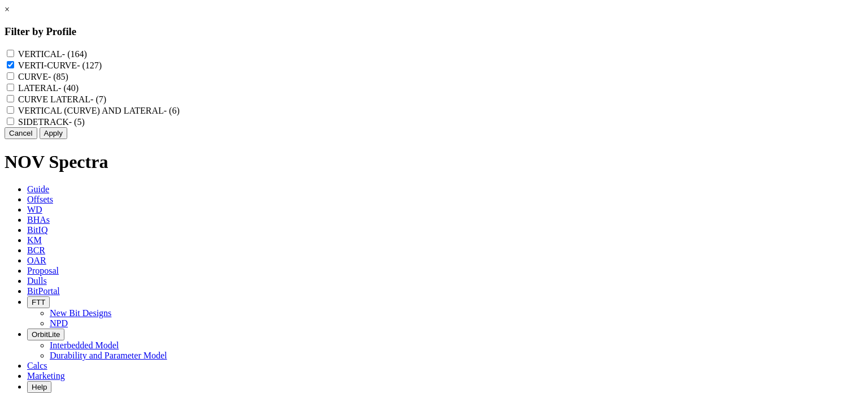 The image size is (868, 393). Describe the element at coordinates (60, 65) in the screenshot. I see `label: VERTI-CURVE` at that location.